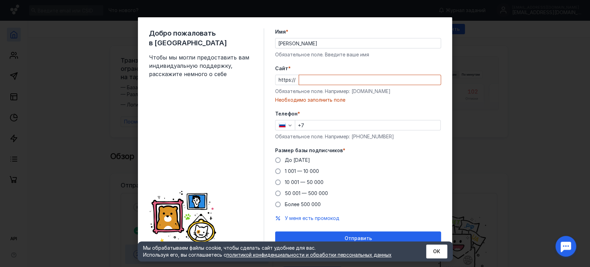 The width and height of the screenshot is (590, 267). What do you see at coordinates (280, 32) in the screenshot?
I see `span: Имя` at bounding box center [280, 32].